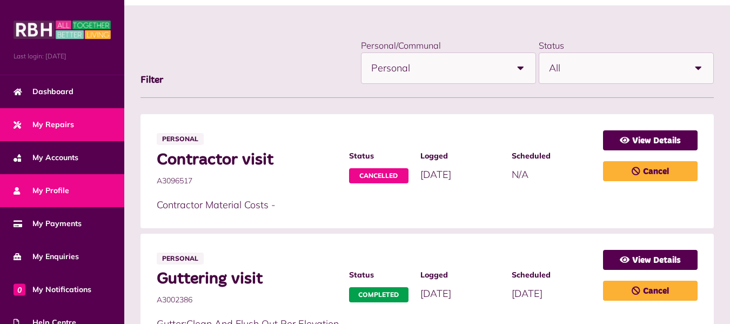  Describe the element at coordinates (44, 124) in the screenshot. I see `span: My Repairs` at that location.